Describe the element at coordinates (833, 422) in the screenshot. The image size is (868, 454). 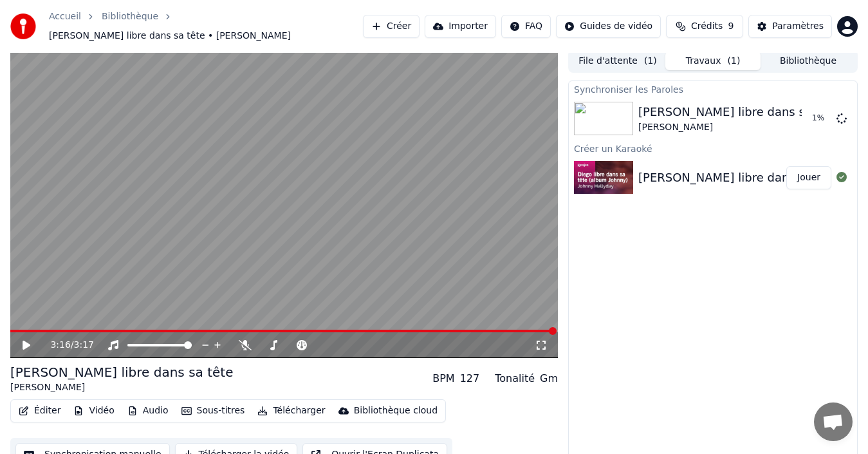
I see `a: Ouvrir le chat` at that location.